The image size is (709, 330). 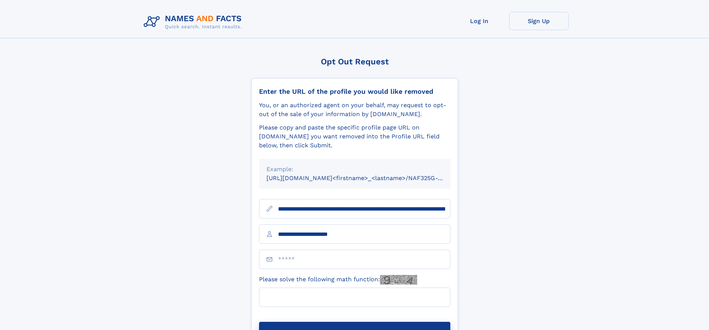 I want to click on div: Opt Out Request, so click(x=355, y=61).